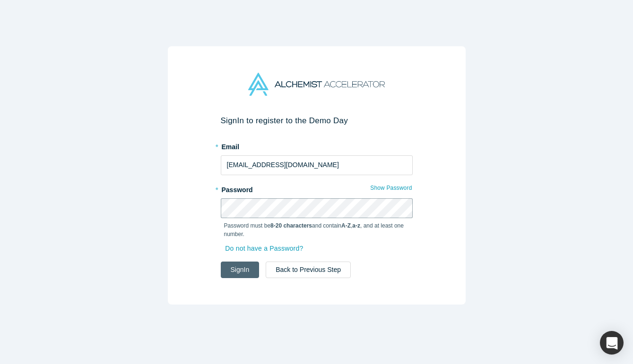 This screenshot has width=633, height=364. I want to click on strong: A-Z, so click(346, 226).